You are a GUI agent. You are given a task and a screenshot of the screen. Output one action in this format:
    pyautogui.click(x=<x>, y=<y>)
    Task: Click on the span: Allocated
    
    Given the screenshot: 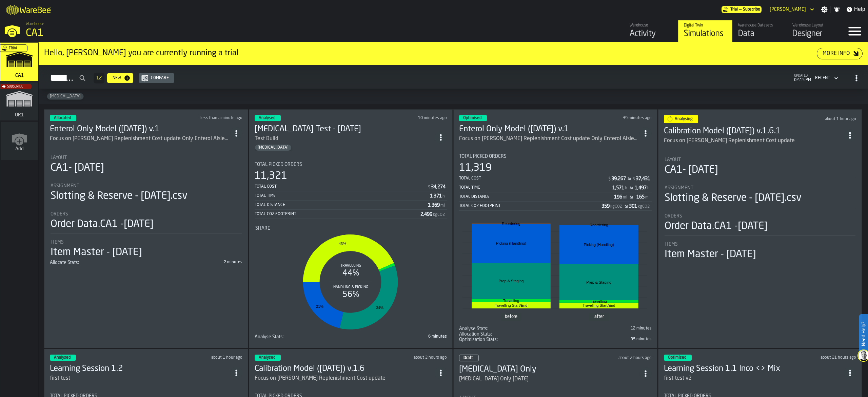 What is the action you would take?
    pyautogui.click(x=62, y=118)
    